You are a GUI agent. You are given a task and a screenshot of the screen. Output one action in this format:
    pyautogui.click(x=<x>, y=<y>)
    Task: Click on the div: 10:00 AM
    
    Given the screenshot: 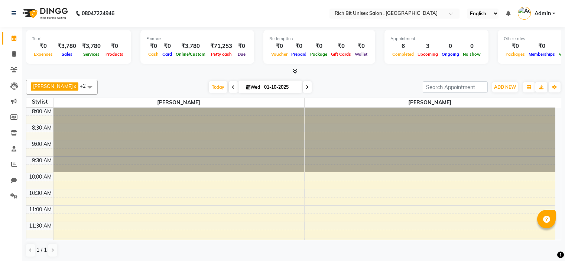 What is the action you would take?
    pyautogui.click(x=40, y=177)
    